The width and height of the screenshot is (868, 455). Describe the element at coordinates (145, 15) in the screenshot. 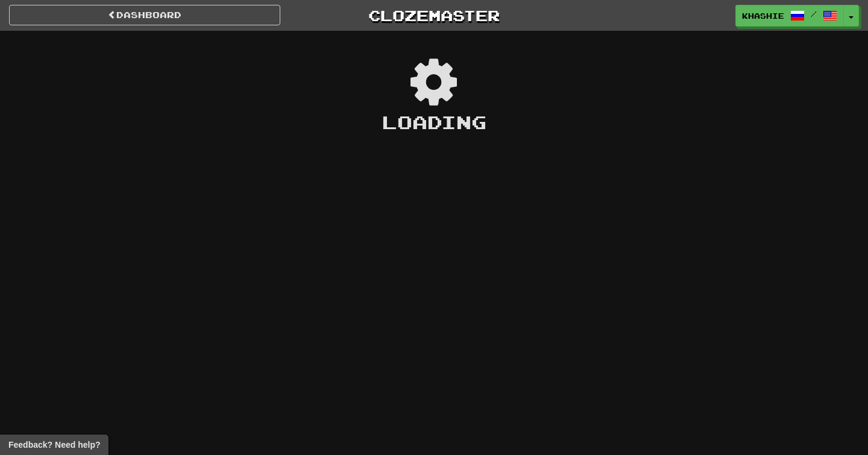

I see `a: Dashboard` at that location.